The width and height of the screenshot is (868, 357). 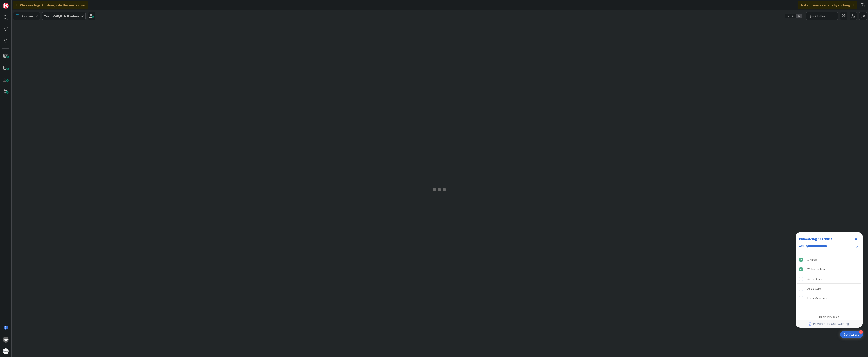 What do you see at coordinates (829, 260) in the screenshot?
I see `div: Sign Up is complete.` at bounding box center [829, 260].